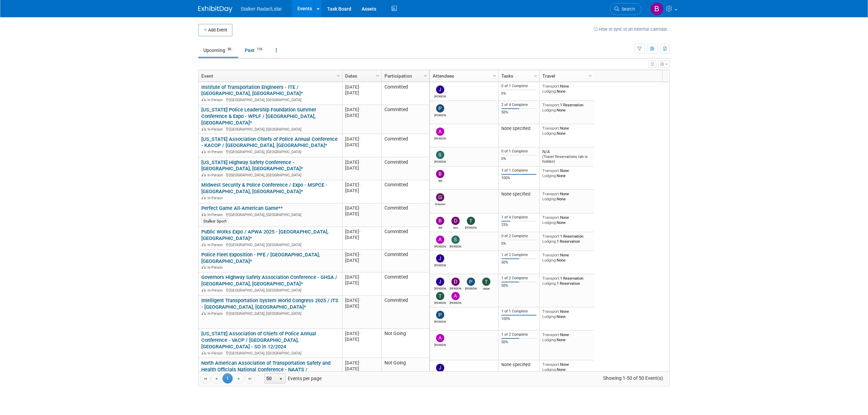 This screenshot has height=415, width=868. What do you see at coordinates (627, 9) in the screenshot?
I see `span: Search` at bounding box center [627, 9].